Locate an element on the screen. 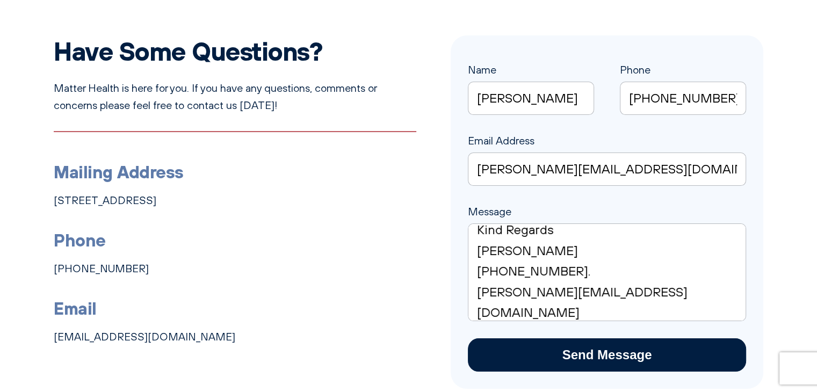 This screenshot has width=817, height=392. label: Name is located at coordinates (531, 83).